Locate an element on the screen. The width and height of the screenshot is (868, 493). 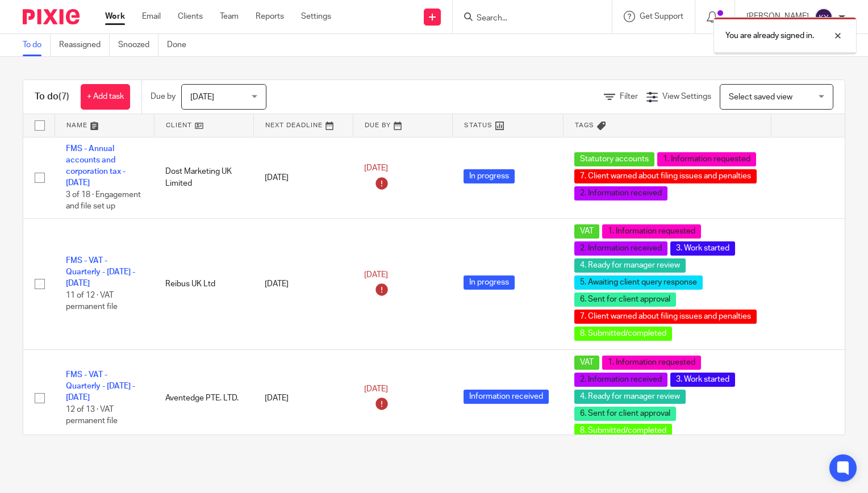
a: Reassigned is located at coordinates (84, 45).